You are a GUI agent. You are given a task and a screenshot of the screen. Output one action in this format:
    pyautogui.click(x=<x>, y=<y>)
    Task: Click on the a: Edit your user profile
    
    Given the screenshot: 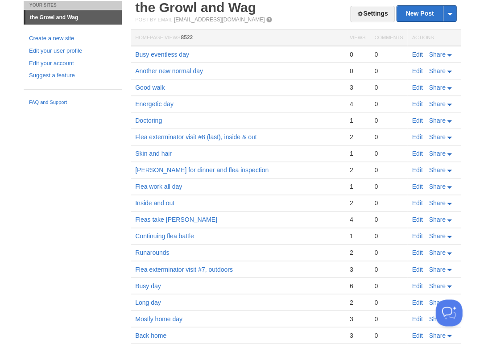 What is the action you would take?
    pyautogui.click(x=73, y=51)
    